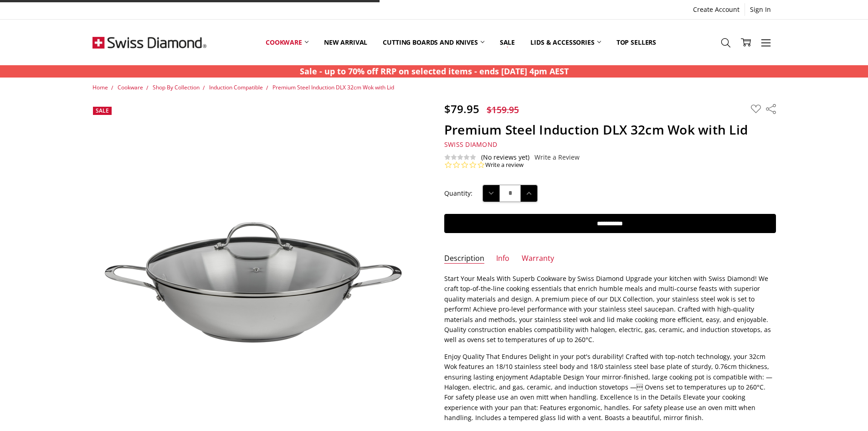  What do you see at coordinates (503, 258) in the screenshot?
I see `a: Info` at bounding box center [503, 258].